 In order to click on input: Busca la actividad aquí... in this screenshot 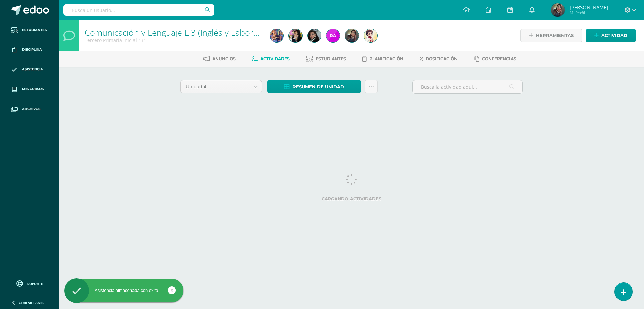, I will do `click(467, 86)`.